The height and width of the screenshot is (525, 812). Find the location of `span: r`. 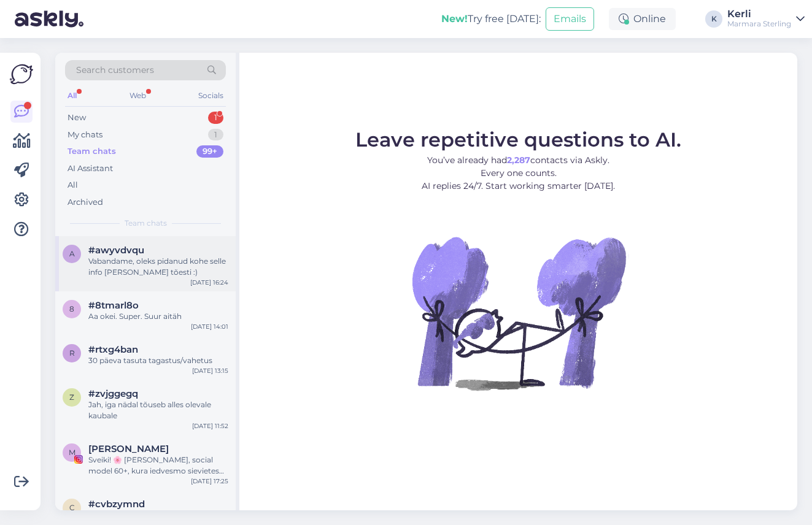

span: r is located at coordinates (72, 352).